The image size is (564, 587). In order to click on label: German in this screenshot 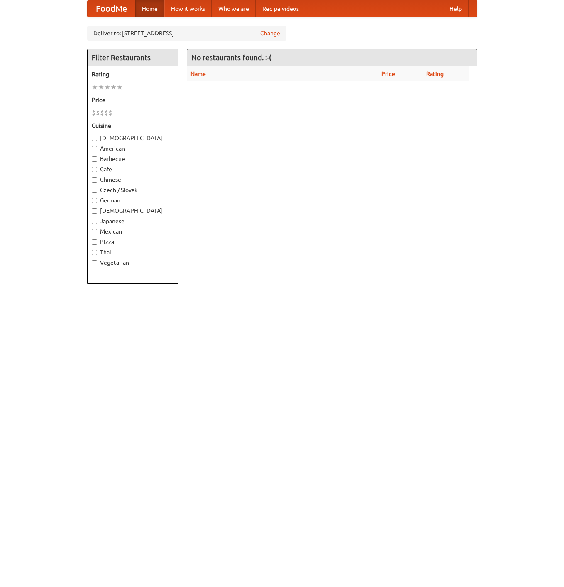, I will do `click(133, 201)`.